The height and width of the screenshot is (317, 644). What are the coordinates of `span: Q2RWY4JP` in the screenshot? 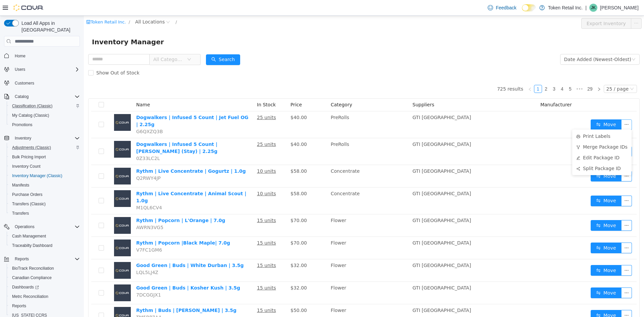 It's located at (64, 162).